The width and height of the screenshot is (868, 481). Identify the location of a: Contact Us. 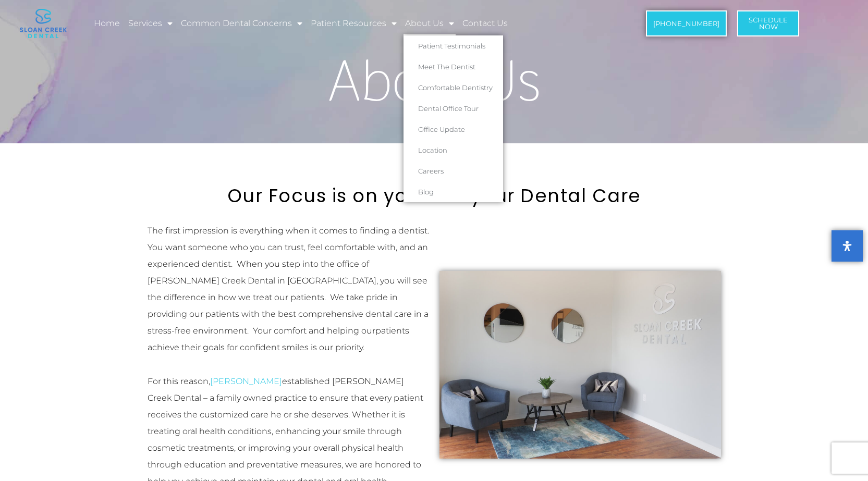
(485, 23).